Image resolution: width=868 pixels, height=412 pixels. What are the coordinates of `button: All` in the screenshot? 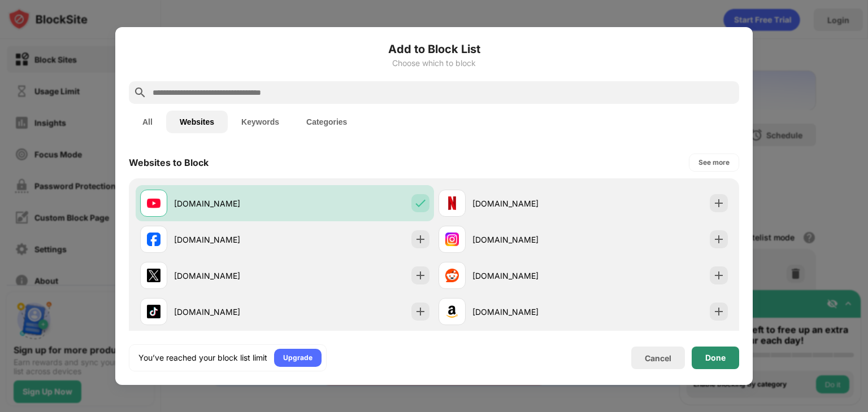 It's located at (148, 122).